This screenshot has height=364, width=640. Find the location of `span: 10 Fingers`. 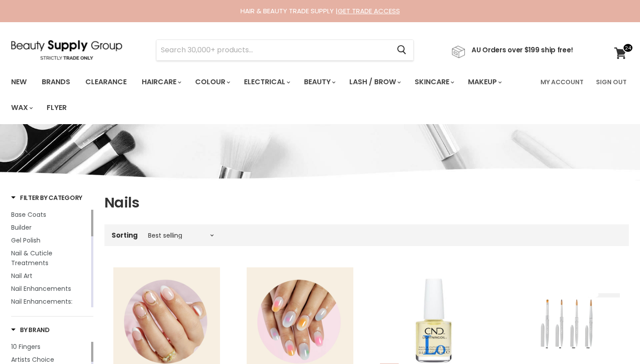

span: 10 Fingers is located at coordinates (26, 347).